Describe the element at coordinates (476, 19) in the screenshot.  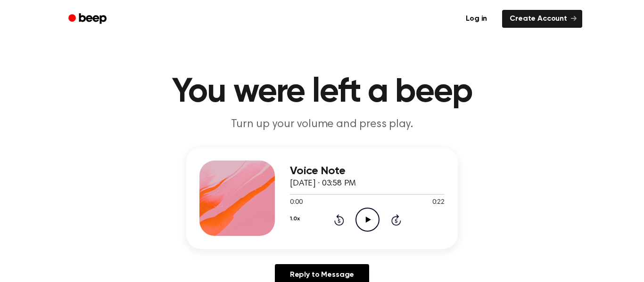
I see `a: Log in` at that location.